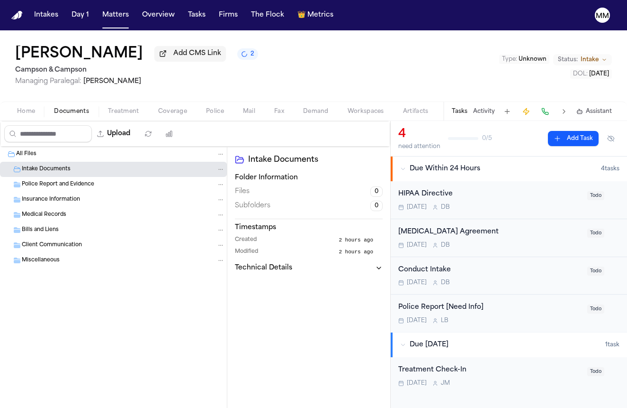 This screenshot has height=408, width=627. What do you see at coordinates (173, 111) in the screenshot?
I see `span: Coverage` at bounding box center [173, 111].